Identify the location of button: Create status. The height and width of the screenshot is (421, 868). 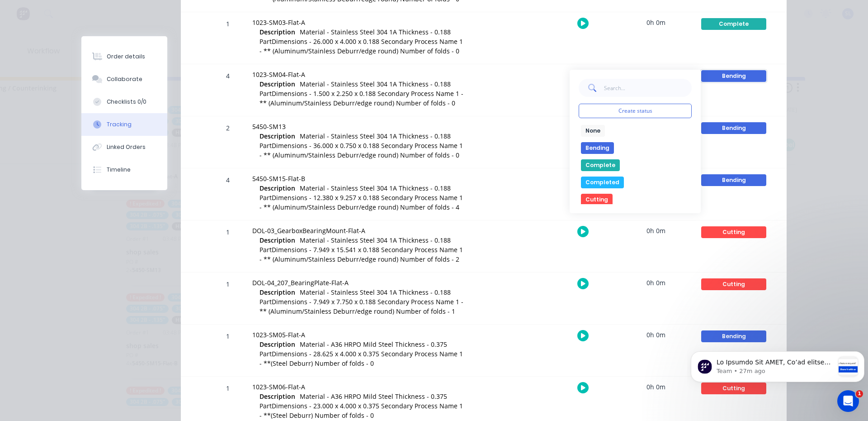
(636, 111).